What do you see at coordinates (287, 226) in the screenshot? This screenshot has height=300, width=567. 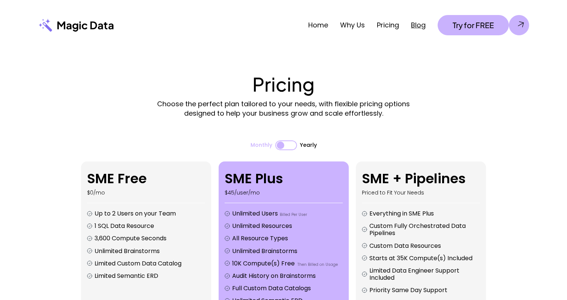 I see `p: Unlimited Resources` at bounding box center [287, 226].